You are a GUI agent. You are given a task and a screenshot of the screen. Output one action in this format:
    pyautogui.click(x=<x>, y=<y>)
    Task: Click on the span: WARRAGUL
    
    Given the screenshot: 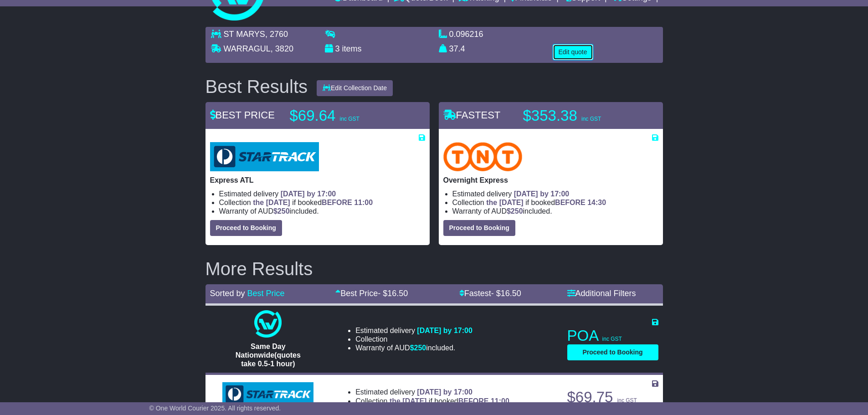 What is the action you would take?
    pyautogui.click(x=247, y=49)
    